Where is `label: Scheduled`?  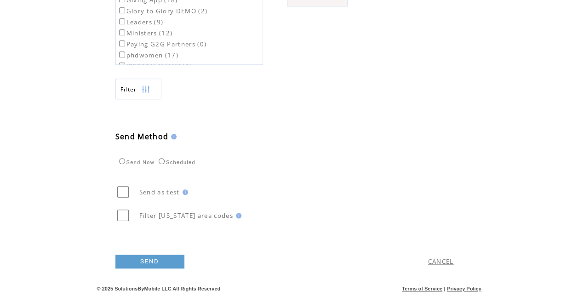 label: Scheduled is located at coordinates (176, 162).